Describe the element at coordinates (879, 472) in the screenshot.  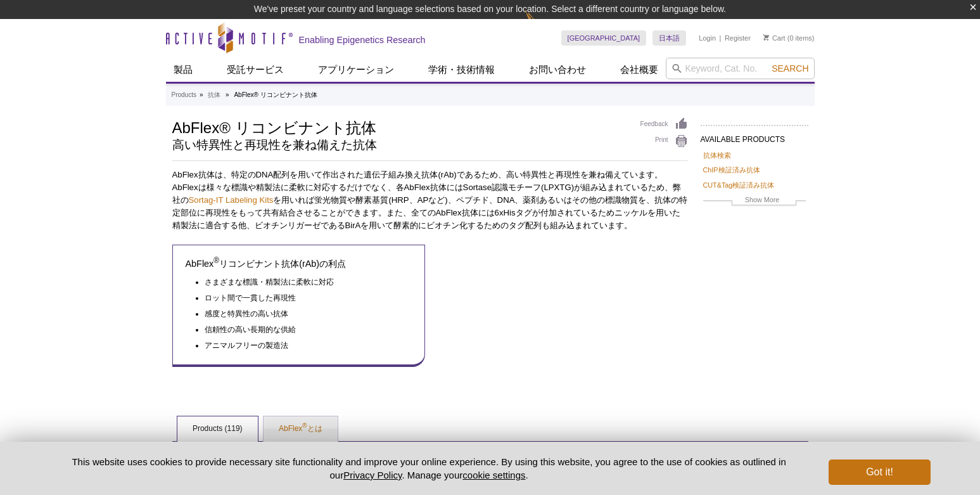
I see `button: Got it!` at that location.